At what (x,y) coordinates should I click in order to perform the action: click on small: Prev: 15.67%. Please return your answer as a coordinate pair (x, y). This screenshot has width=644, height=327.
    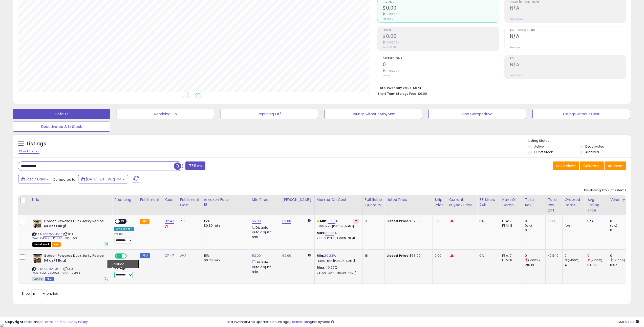
    Looking at the image, I should click on (516, 19).